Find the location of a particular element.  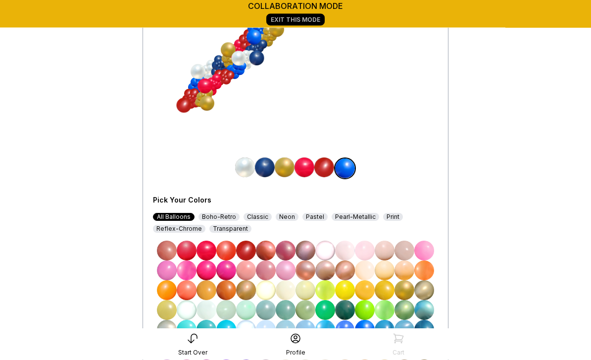

div: Pearl-Metallic is located at coordinates (355, 217).